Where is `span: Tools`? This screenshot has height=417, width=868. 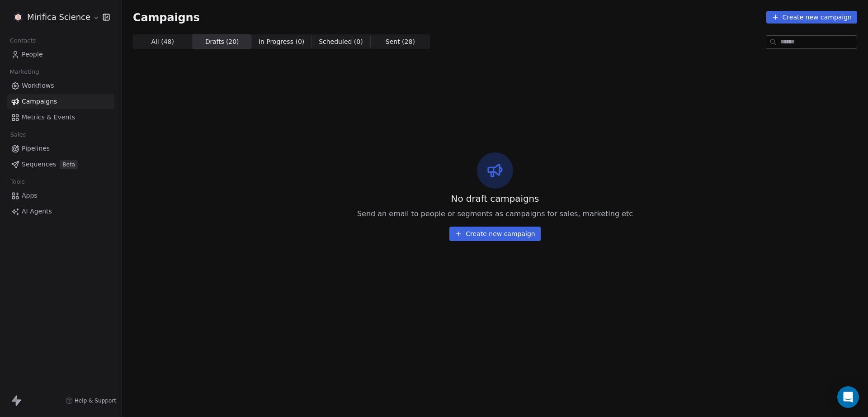
span: Tools is located at coordinates (17, 182).